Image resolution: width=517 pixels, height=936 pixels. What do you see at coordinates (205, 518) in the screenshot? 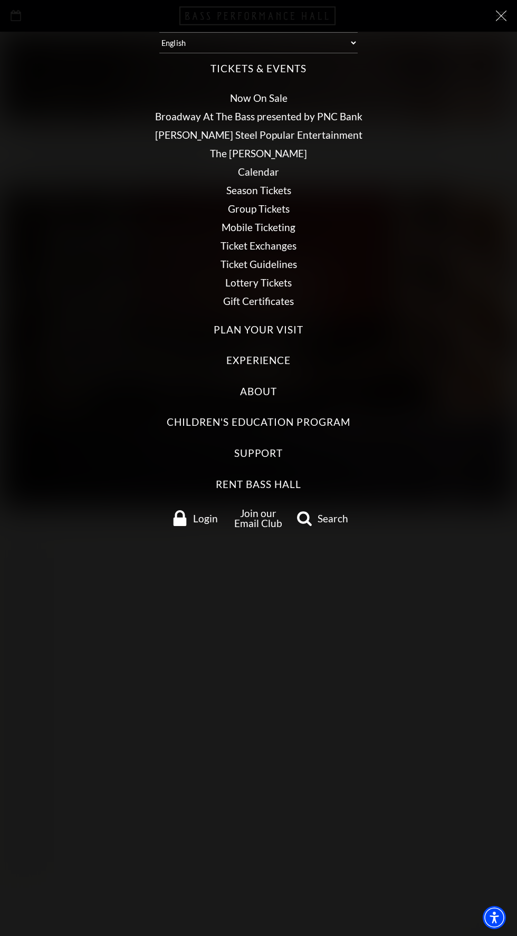
I see `span: Login` at bounding box center [205, 518].